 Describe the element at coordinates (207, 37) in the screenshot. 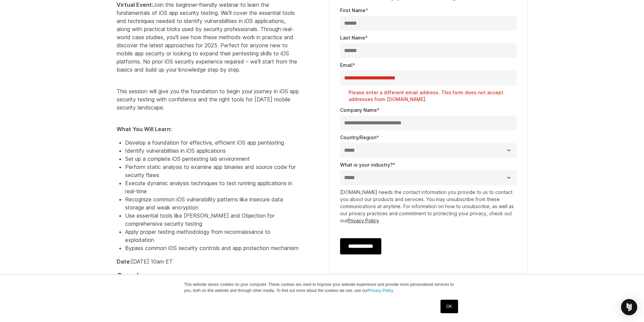

I see `span: Join this beginner-friendly webinar to learn the fundamentals of iOS app security testing. We'll ...` at that location.